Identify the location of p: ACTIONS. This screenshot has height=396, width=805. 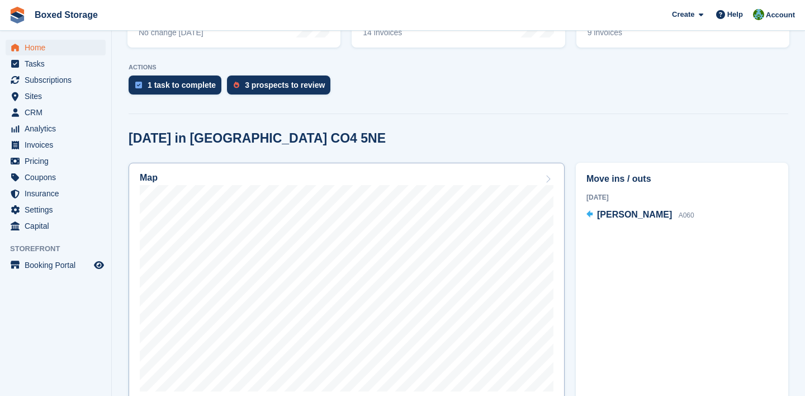
(458, 67).